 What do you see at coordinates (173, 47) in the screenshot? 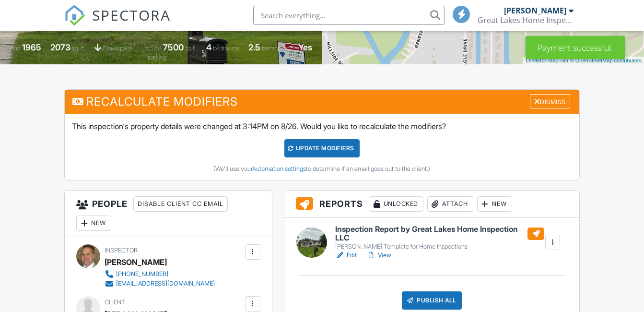
I see `div: 7500` at bounding box center [173, 47].